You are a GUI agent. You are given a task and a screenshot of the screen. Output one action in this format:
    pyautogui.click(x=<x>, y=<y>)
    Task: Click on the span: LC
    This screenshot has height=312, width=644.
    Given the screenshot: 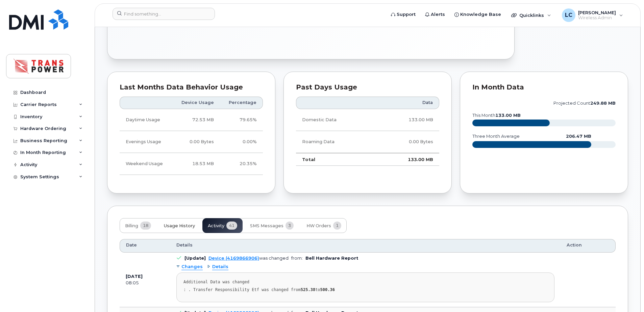 What is the action you would take?
    pyautogui.click(x=569, y=15)
    